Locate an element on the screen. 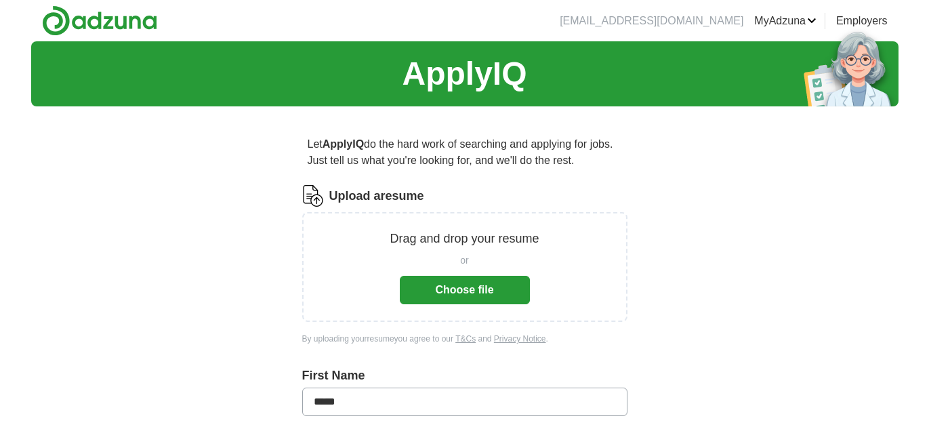 The width and height of the screenshot is (929, 431). label: Upload a resume is located at coordinates (377, 196).